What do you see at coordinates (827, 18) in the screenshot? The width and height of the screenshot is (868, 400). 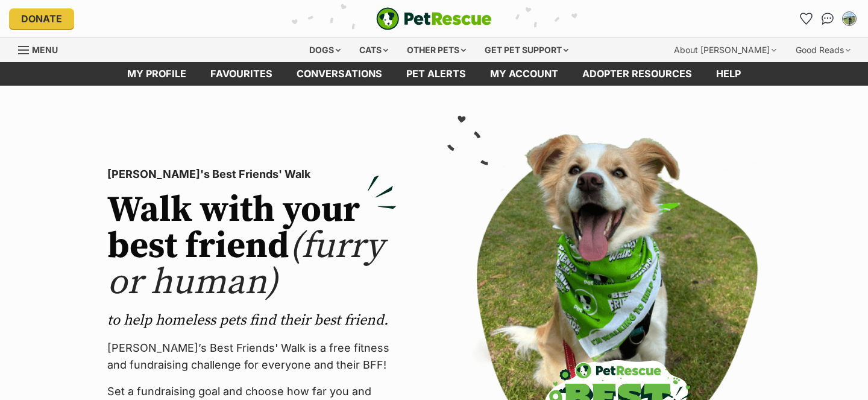 I see `img: chat-41dd97257d64d25036548639549fe6c8038ab92f7586957e7f3b1b290dea8141.svg` at bounding box center [827, 18].